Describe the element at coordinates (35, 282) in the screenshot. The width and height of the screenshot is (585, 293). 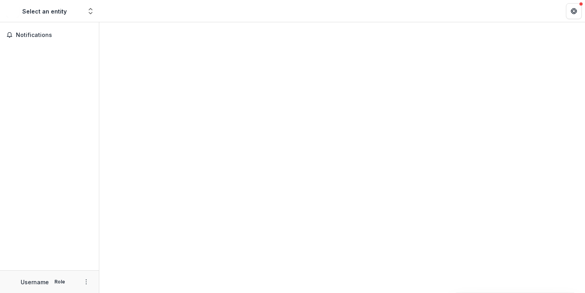
I see `p: Username` at that location.